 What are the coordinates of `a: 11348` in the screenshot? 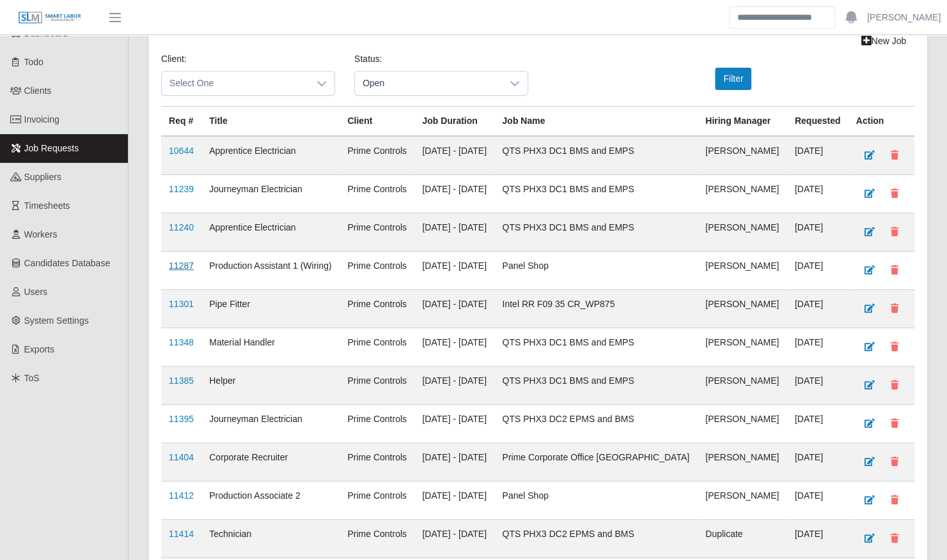 It's located at (181, 342).